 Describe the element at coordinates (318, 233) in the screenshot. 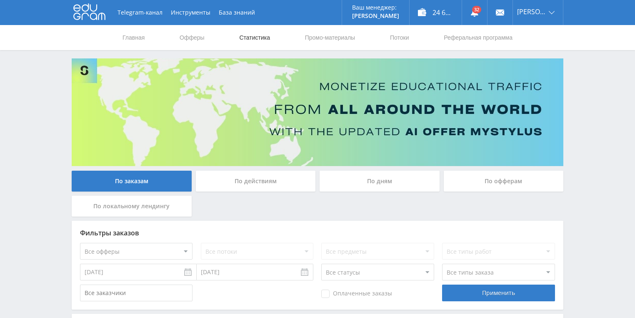

I see `div: Фильтры заказов` at that location.